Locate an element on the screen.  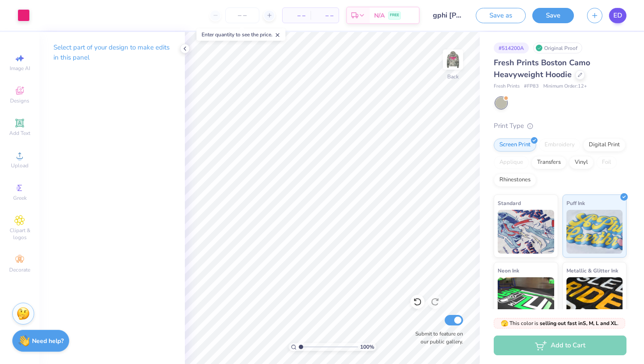
span: Upload is located at coordinates (20, 166).